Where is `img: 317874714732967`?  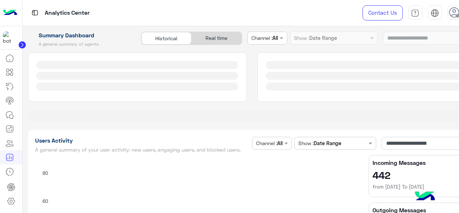
img: 317874714732967 is located at coordinates (9, 38).